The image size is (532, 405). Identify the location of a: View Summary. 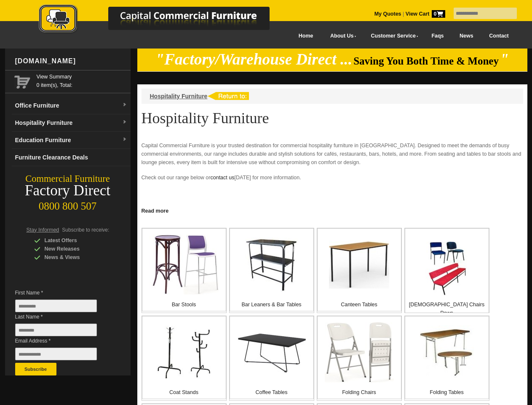
(81, 77).